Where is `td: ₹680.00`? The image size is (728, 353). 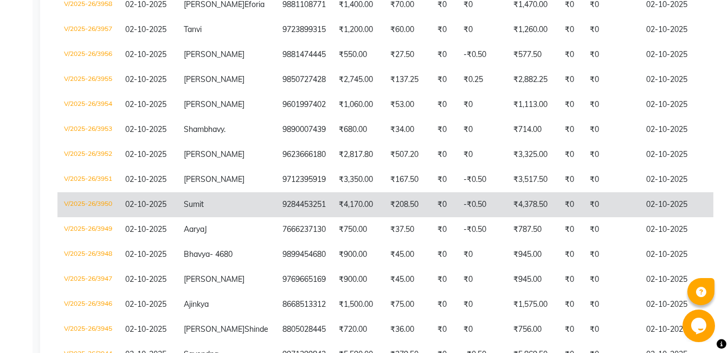
td: ₹680.00 is located at coordinates (358, 130).